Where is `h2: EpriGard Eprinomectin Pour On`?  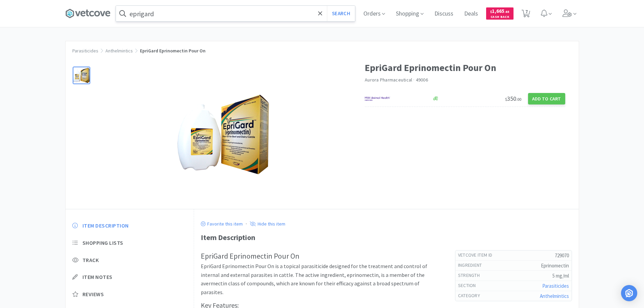
h2: EpriGard Eprinomectin Pour On is located at coordinates (321, 256).